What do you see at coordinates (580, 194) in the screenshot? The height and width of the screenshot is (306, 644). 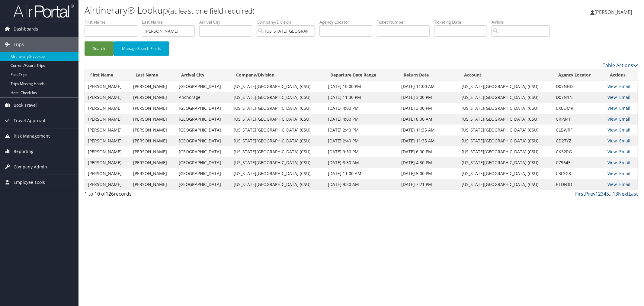 I see `a: First` at bounding box center [580, 194].